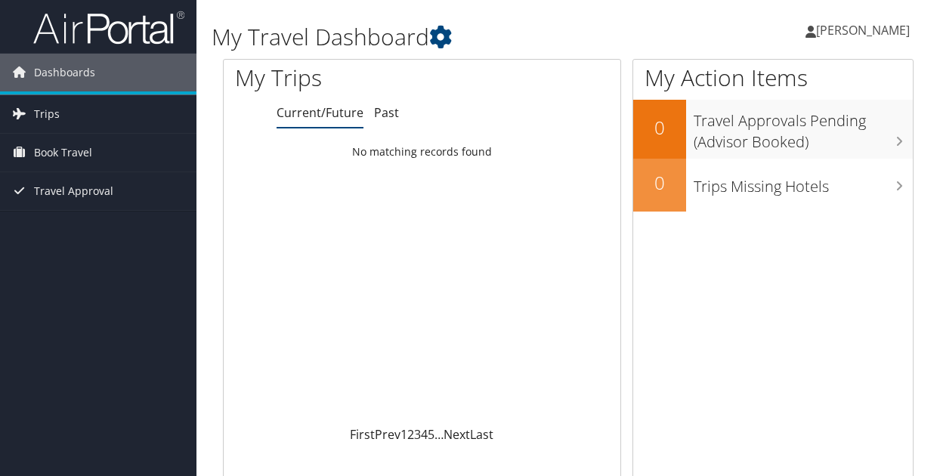  Describe the element at coordinates (431, 435) in the screenshot. I see `a: 5` at that location.